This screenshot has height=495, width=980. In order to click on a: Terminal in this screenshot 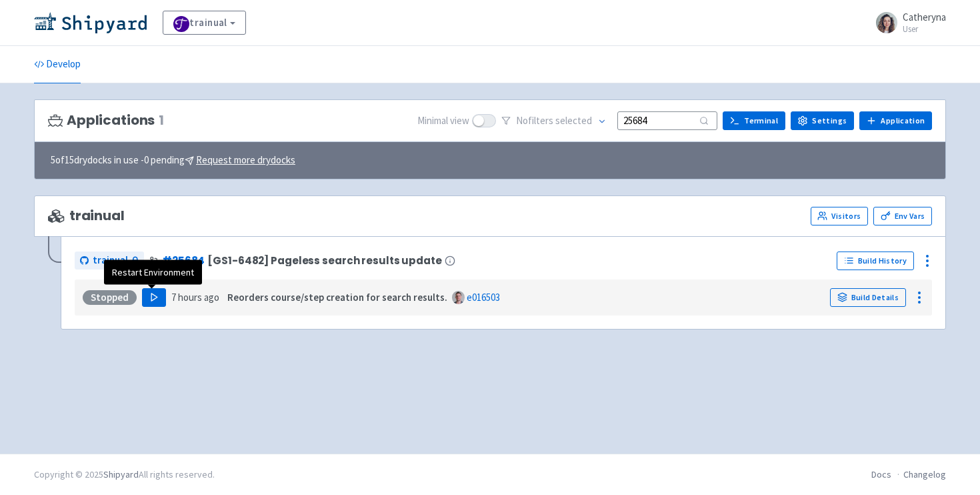, I will do `click(755, 121)`.